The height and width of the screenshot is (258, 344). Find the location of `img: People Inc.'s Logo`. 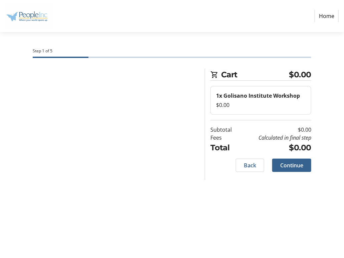

img: People Inc.'s Logo is located at coordinates (29, 16).